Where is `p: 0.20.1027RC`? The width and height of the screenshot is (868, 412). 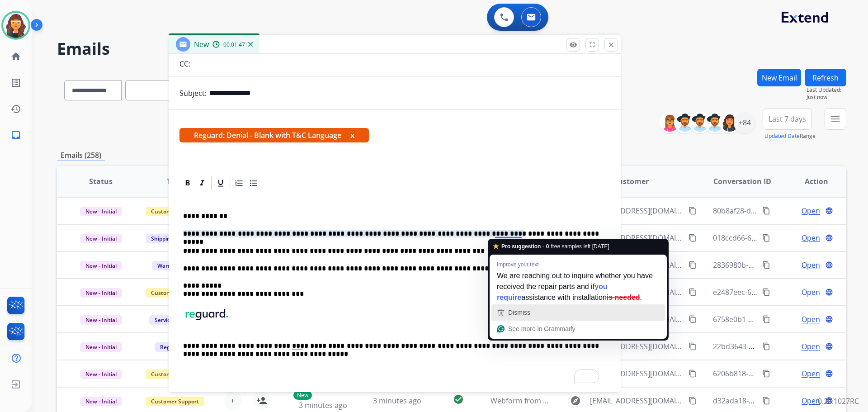
p: 0.20.1027RC is located at coordinates (838, 401).